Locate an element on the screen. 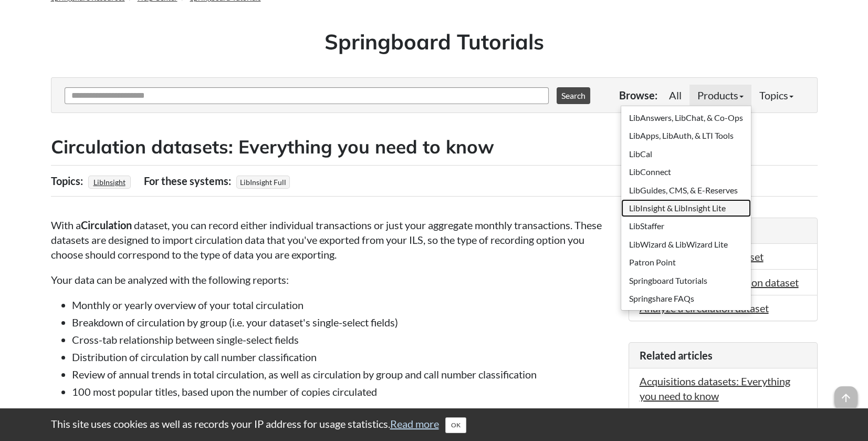 This screenshot has width=868, height=441. ul: Products is located at coordinates (687, 208).